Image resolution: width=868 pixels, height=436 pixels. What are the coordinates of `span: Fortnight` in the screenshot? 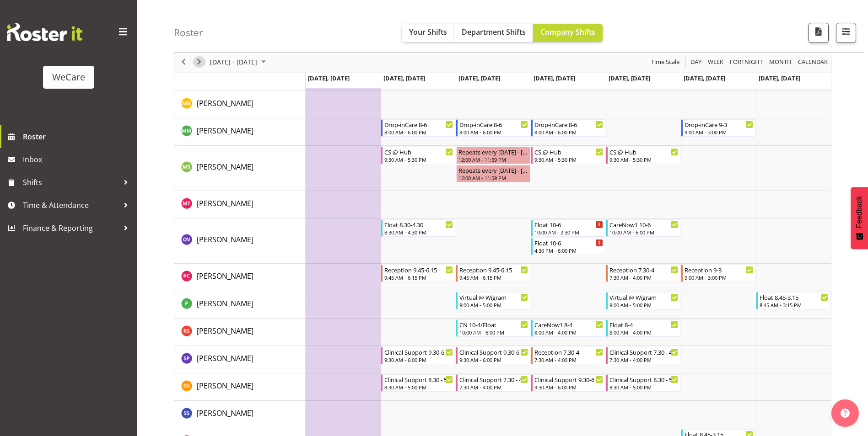 It's located at (746, 62).